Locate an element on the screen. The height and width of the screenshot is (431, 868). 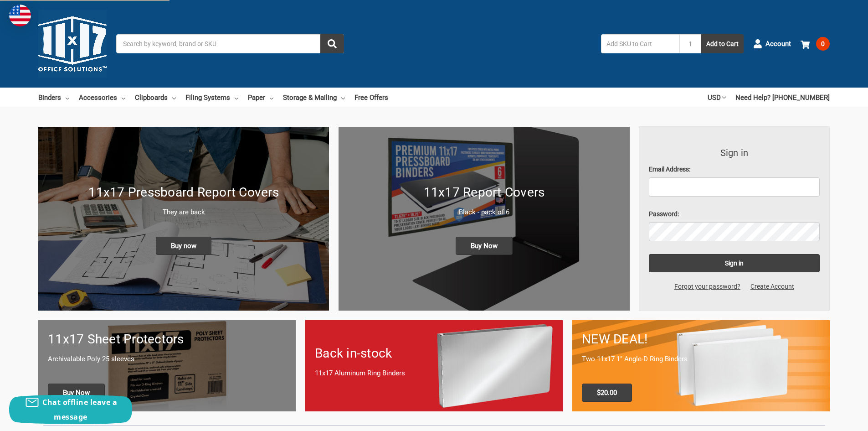
a: 0 is located at coordinates (816, 44).